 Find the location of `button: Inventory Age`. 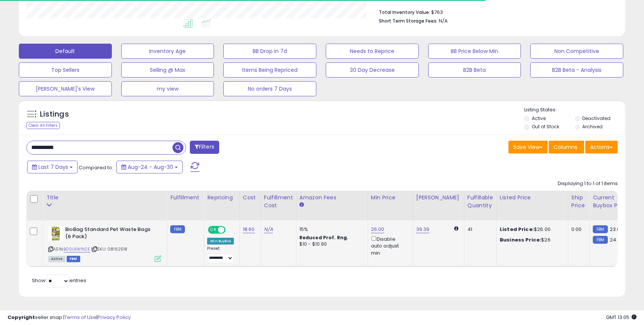

button: Inventory Age is located at coordinates (167, 51).